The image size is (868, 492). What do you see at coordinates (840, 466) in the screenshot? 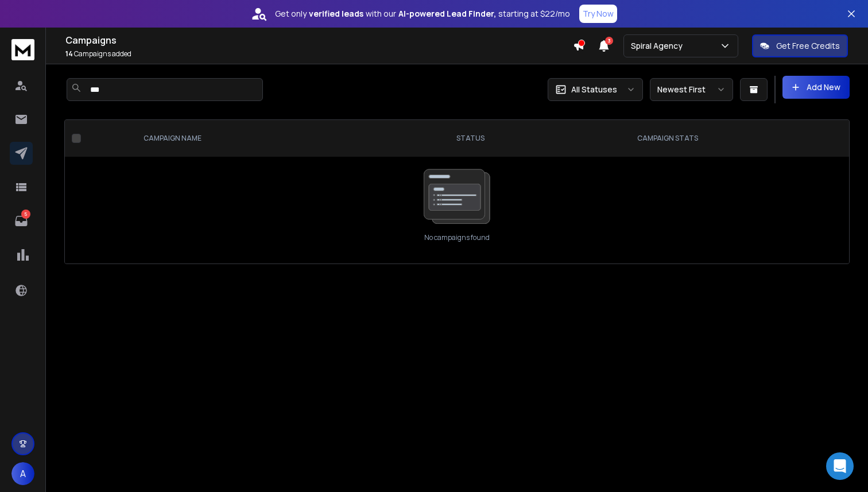
I see `div: Open Intercom Messenger` at bounding box center [840, 466].